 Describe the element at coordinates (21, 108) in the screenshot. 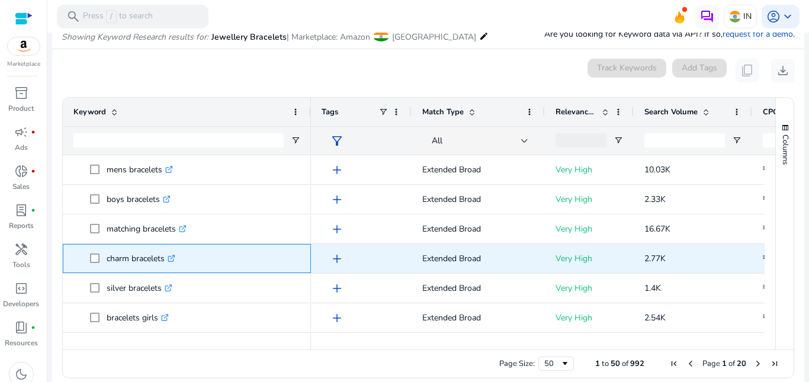

I see `p: Product` at that location.